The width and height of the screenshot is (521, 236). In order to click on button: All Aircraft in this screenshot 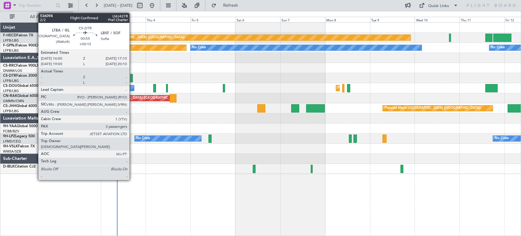, I will do `click(36, 17)`.